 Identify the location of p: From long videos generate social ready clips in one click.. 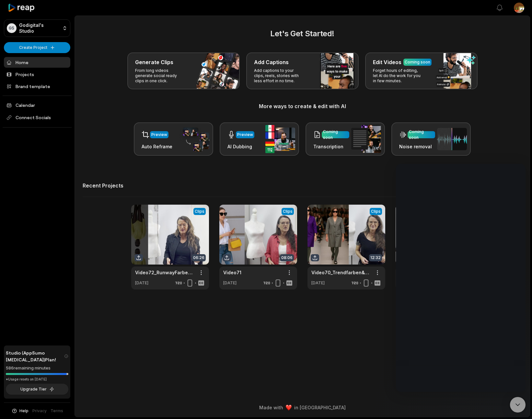
(160, 76).